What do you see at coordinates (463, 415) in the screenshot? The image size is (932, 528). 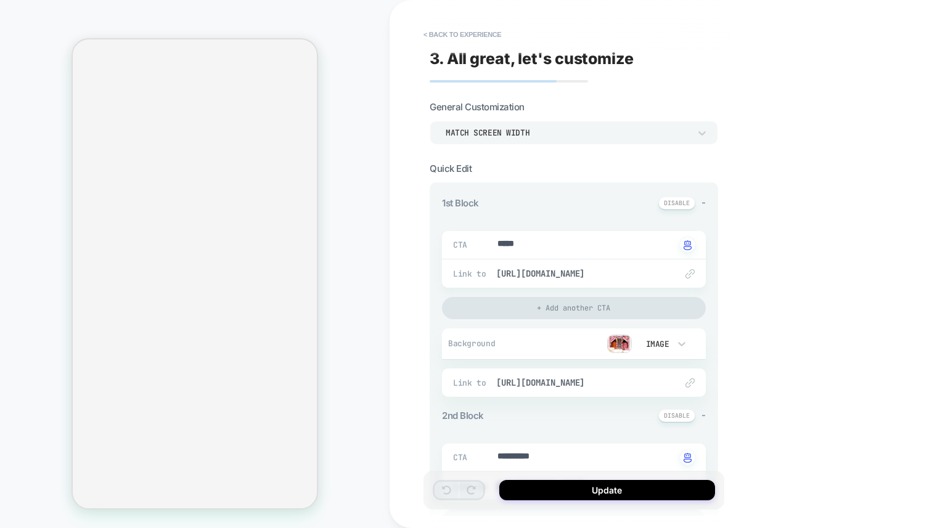 I see `span: 2nd Block` at bounding box center [463, 415].